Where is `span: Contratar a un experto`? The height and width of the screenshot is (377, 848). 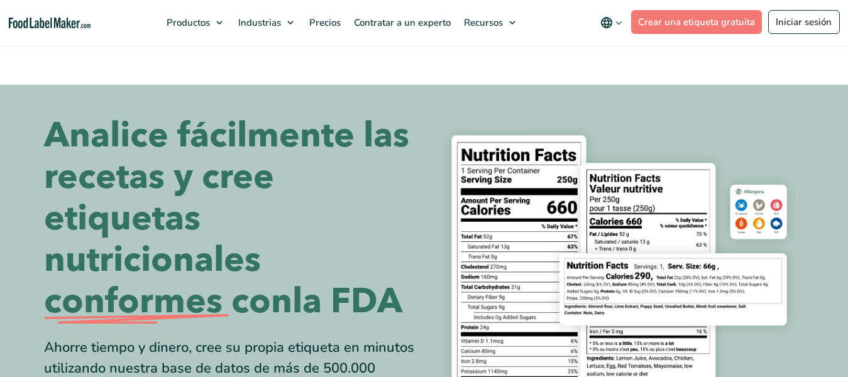 span: Contratar a un experto is located at coordinates (401, 23).